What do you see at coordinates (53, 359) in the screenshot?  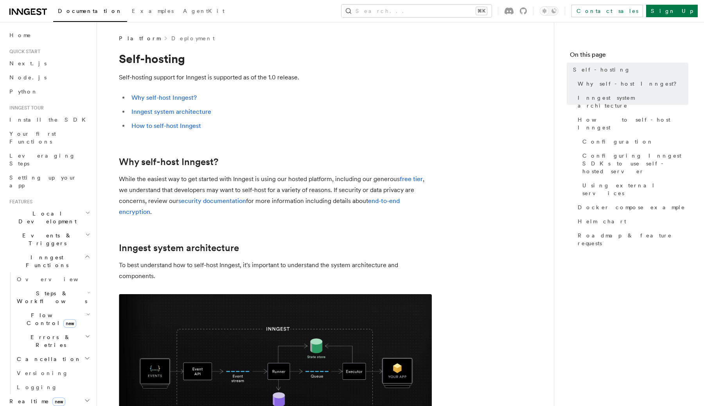 I see `button: Cancellation` at bounding box center [53, 359].